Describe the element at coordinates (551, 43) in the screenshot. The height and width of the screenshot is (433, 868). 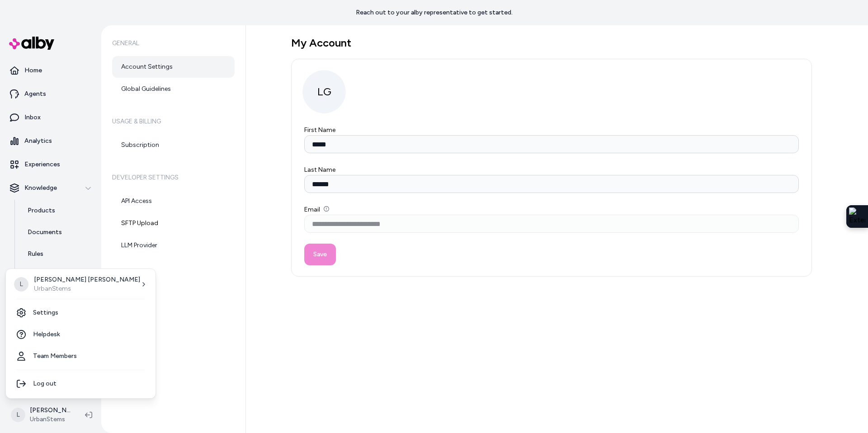
I see `h1: My Account` at that location.